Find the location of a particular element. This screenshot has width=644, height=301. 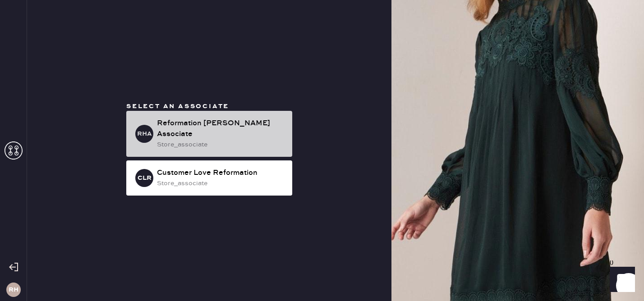

h3: RH is located at coordinates (13, 290).